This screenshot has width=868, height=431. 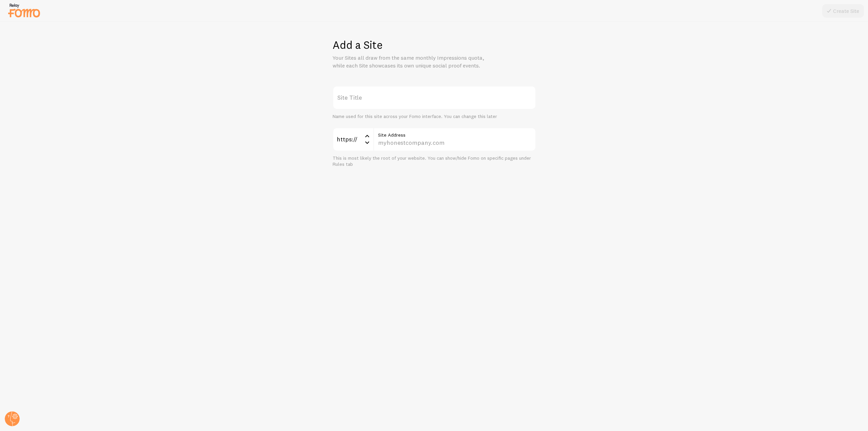 I want to click on input: myhonestcompany.com, so click(x=455, y=140).